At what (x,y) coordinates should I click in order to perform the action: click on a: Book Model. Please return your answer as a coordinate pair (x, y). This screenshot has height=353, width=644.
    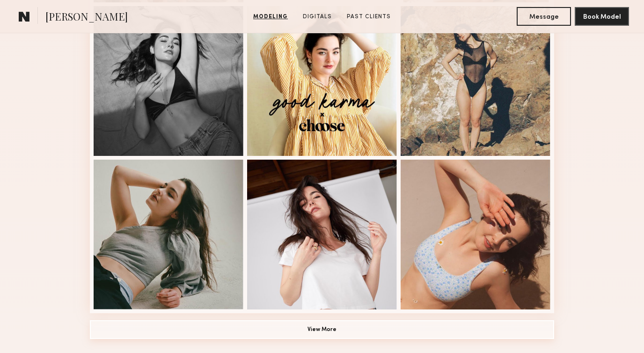
    Looking at the image, I should click on (602, 16).